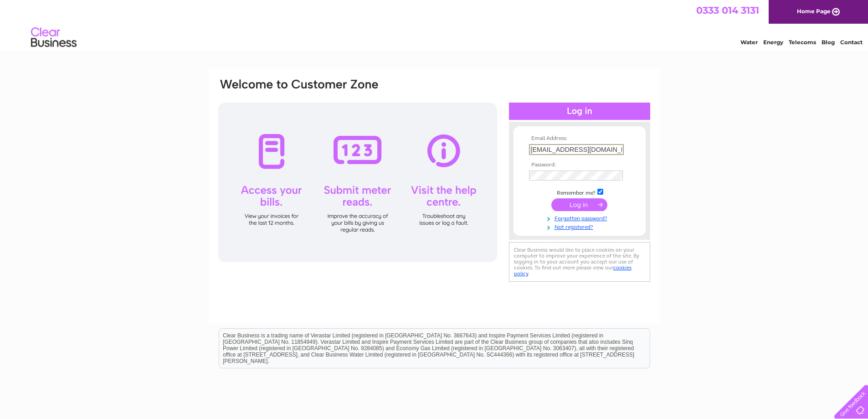 The image size is (868, 419). What do you see at coordinates (802, 42) in the screenshot?
I see `a: Telecoms` at bounding box center [802, 42].